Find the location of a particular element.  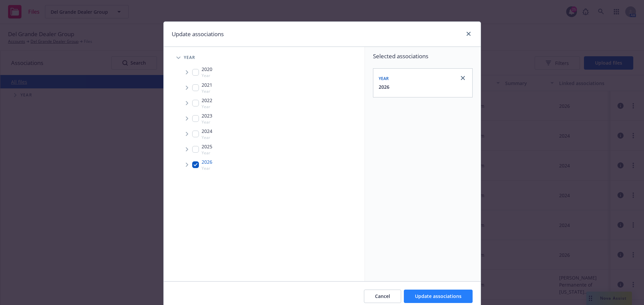

span: 2022 is located at coordinates (207, 100).